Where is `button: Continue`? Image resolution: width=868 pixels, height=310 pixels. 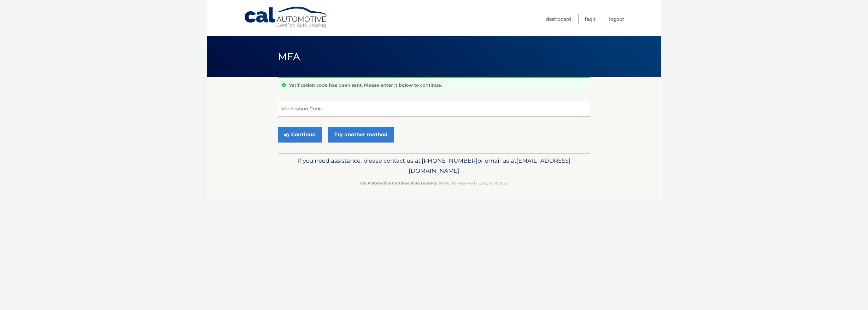 button: Continue is located at coordinates (300, 134).